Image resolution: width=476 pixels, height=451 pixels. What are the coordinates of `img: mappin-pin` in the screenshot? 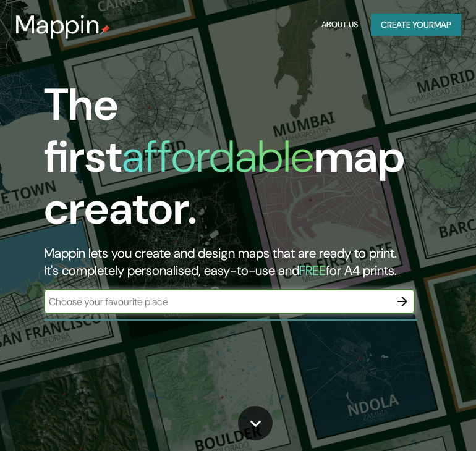 It's located at (105, 30).